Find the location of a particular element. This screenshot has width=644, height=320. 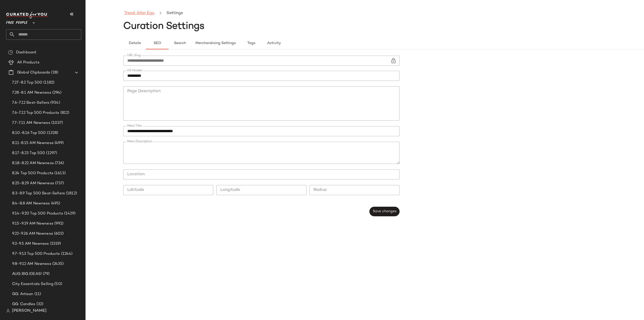

span: Free People is located at coordinates (17, 22).